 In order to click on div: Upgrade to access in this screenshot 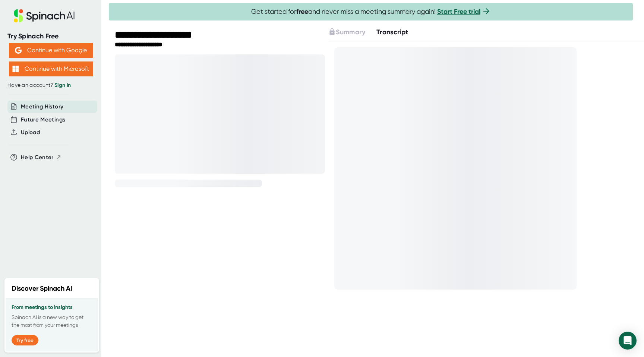, I will do `click(353, 32)`.